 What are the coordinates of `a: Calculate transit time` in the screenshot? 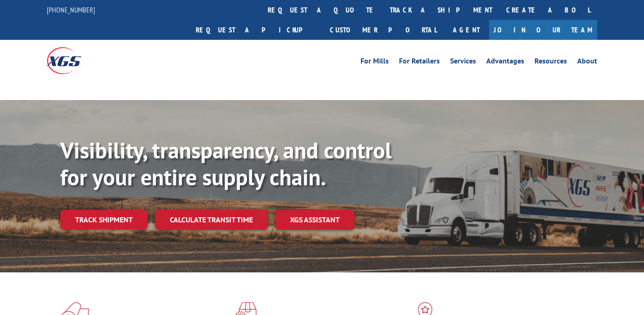 It's located at (211, 219).